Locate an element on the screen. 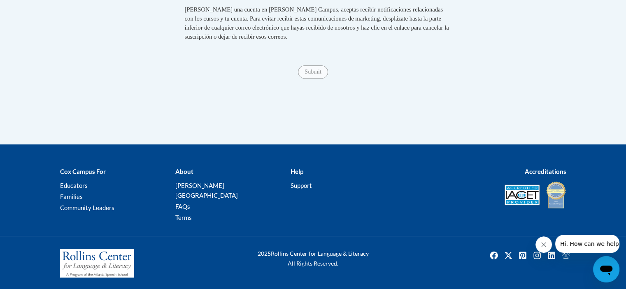 Image resolution: width=626 pixels, height=289 pixels. b: Accreditations is located at coordinates (546, 172).